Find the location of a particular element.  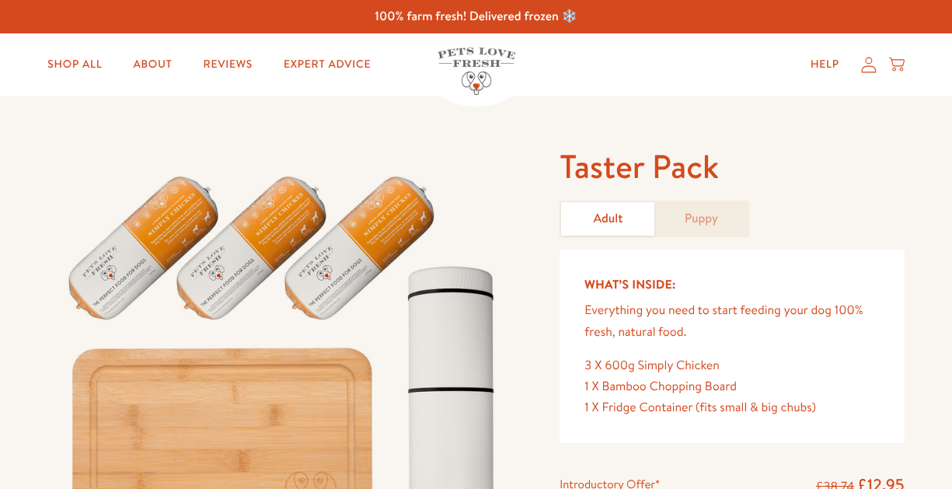

a: Adult is located at coordinates (608, 218).